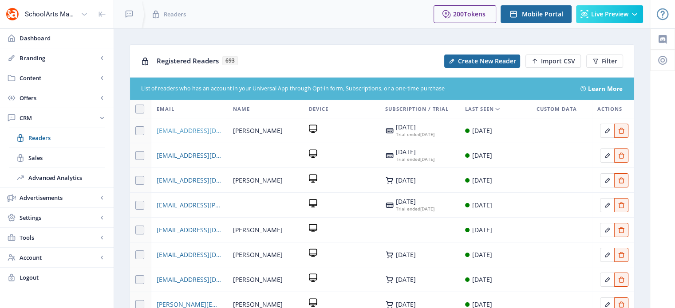 The width and height of the screenshot is (675, 308). What do you see at coordinates (605, 89) in the screenshot?
I see `a: Learn More` at bounding box center [605, 89].